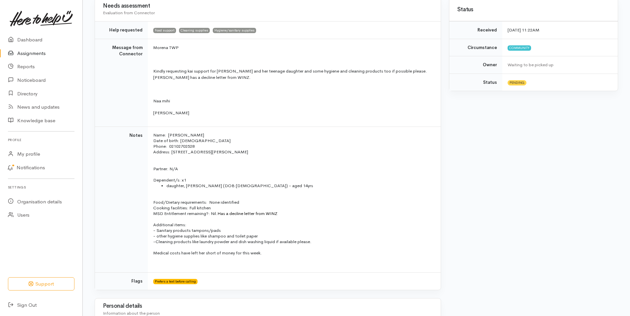 The image size is (630, 316). What do you see at coordinates (121, 83) in the screenshot?
I see `td: Message from Connector` at bounding box center [121, 83].